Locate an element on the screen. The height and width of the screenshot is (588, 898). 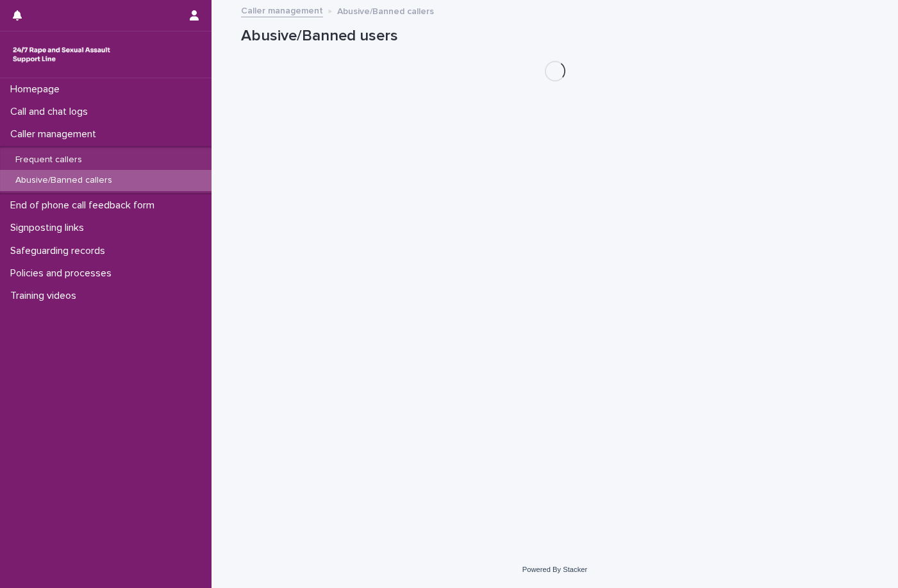
p: Signposting links is located at coordinates (49, 228).